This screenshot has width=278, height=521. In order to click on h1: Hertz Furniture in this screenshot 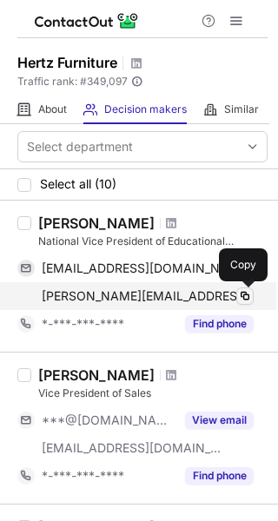, I will do `click(67, 63)`.